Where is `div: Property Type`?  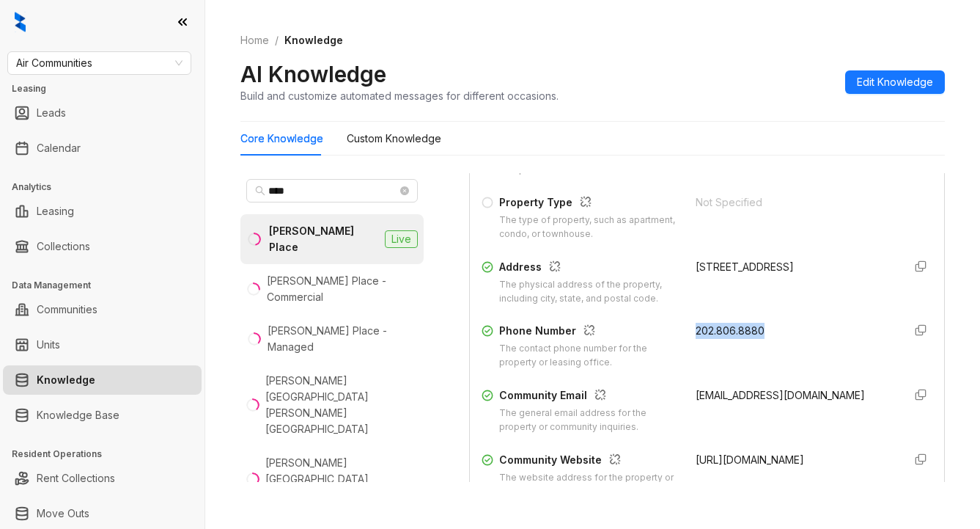
div: Property Type is located at coordinates (589, 204).